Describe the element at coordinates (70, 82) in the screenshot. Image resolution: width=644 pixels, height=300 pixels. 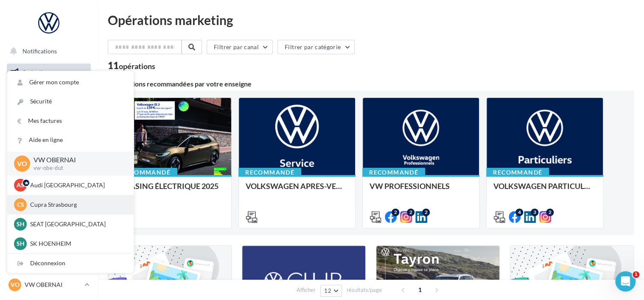
I see `a: Gérer mon compte` at that location.